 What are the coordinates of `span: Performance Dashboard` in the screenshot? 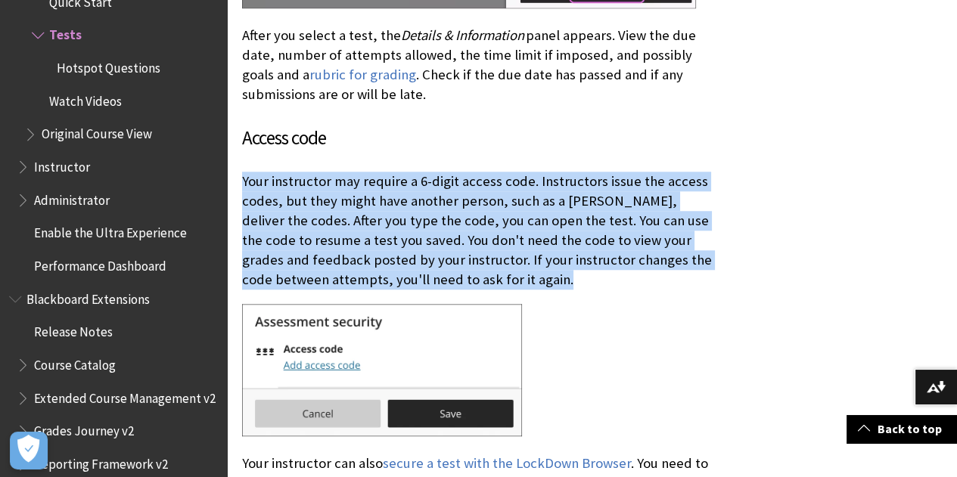 It's located at (100, 263).